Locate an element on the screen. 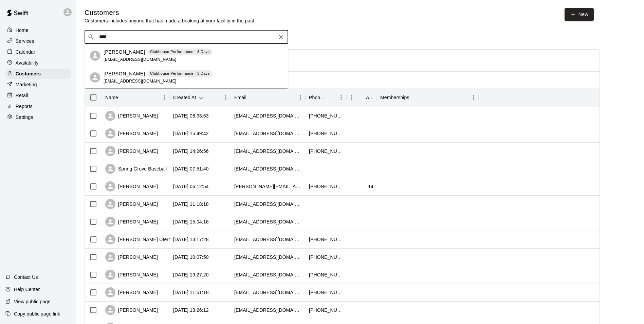 The image size is (644, 324). div: +17175862457 is located at coordinates (326, 293).